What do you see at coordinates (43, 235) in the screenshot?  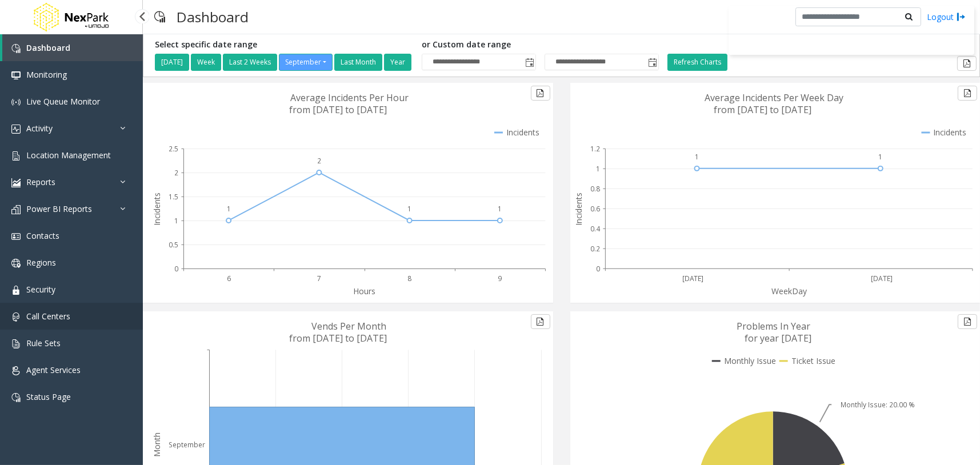 I see `span: Contacts` at bounding box center [43, 235].